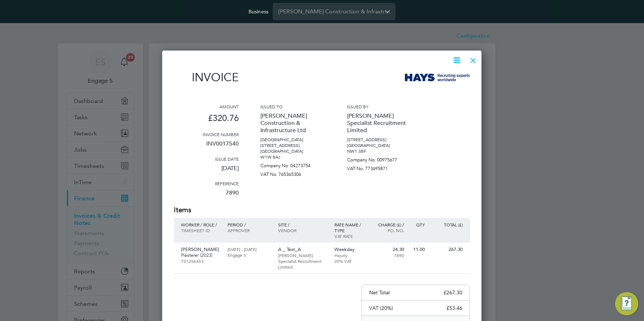 This screenshot has width=644, height=321. I want to click on p: £53.46, so click(454, 308).